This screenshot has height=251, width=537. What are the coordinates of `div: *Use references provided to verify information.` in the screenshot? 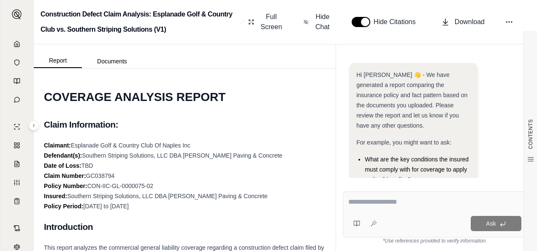 It's located at (435, 241).